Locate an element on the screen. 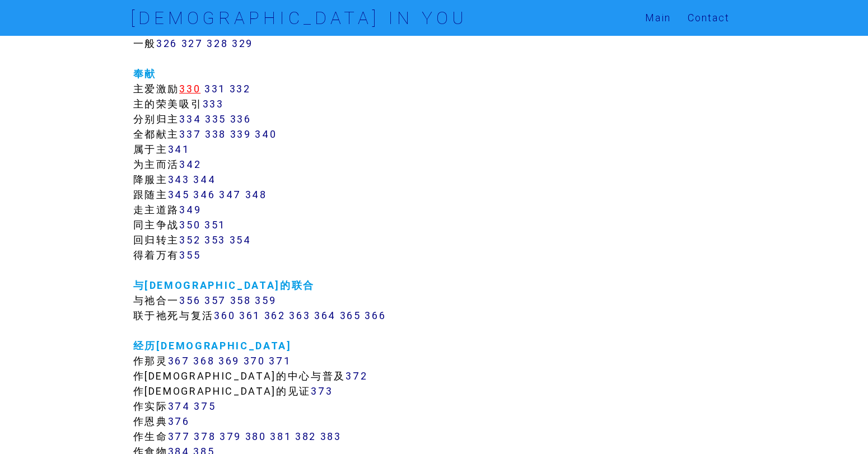  a: 349 is located at coordinates (190, 209).